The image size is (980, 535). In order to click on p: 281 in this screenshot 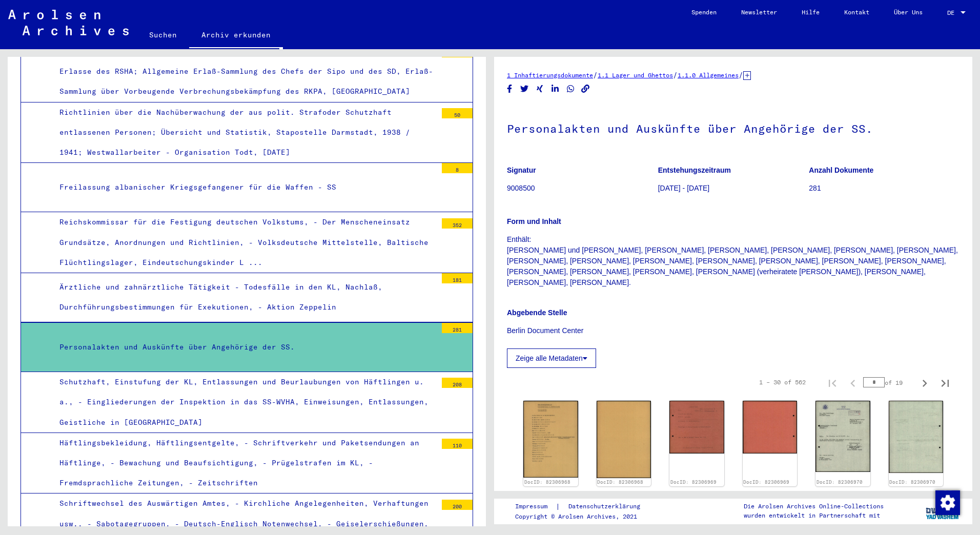, I will do `click(884, 188)`.